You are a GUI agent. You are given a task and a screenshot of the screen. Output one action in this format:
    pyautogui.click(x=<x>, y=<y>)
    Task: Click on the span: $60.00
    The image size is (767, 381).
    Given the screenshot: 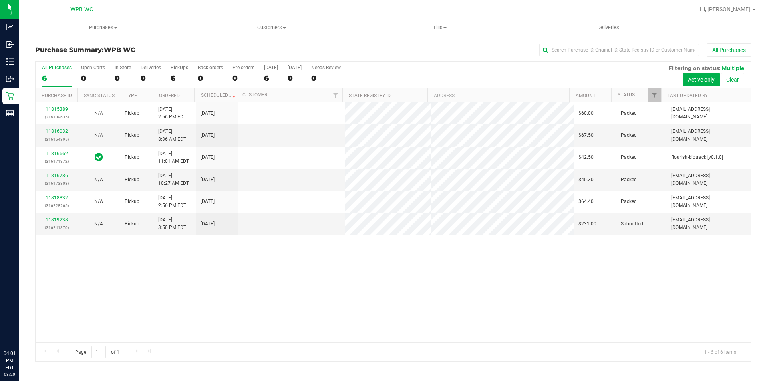 What is the action you would take?
    pyautogui.click(x=586, y=113)
    